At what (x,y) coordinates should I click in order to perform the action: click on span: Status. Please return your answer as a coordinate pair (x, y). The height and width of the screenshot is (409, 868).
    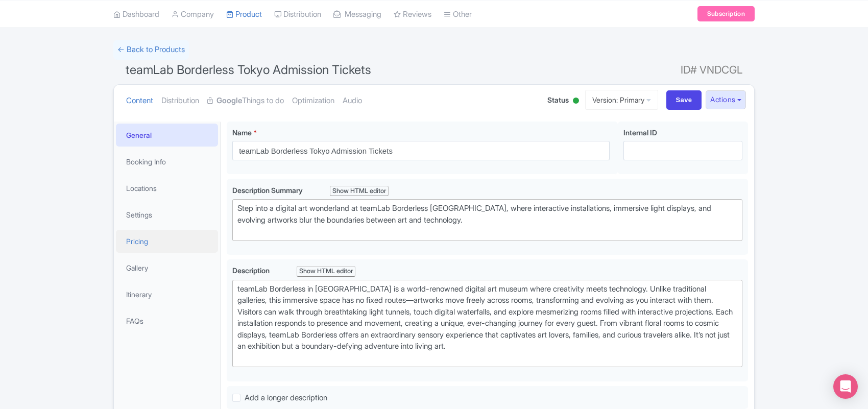
    Looking at the image, I should click on (558, 100).